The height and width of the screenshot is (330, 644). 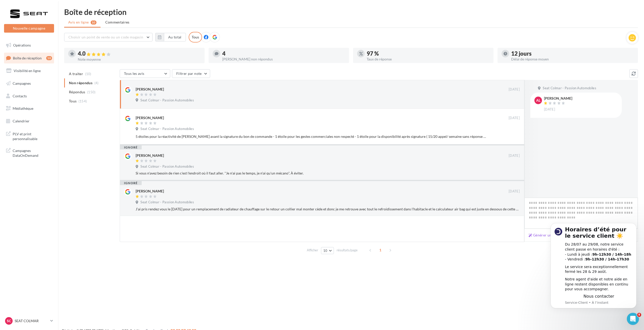 What do you see at coordinates (56, 54) in the screenshot?
I see `div: Le service sera exceptionnellement fermé les 28 & 29 août.` at bounding box center [56, 54].